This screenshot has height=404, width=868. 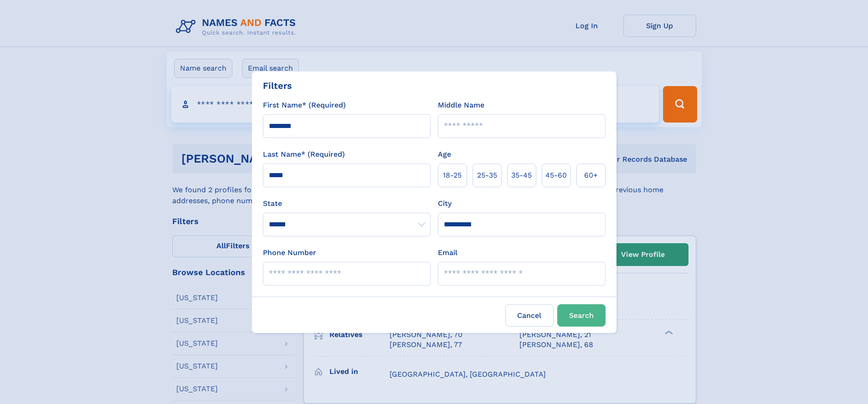 I want to click on label: Middle Name, so click(x=461, y=105).